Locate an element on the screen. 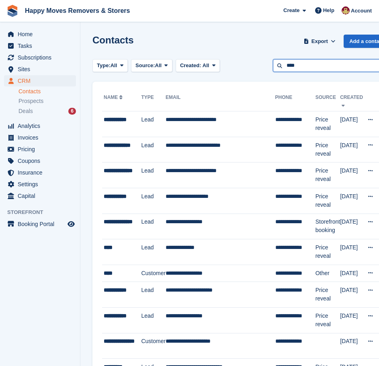 The height and width of the screenshot is (366, 379). a: Name is located at coordinates (114, 97).